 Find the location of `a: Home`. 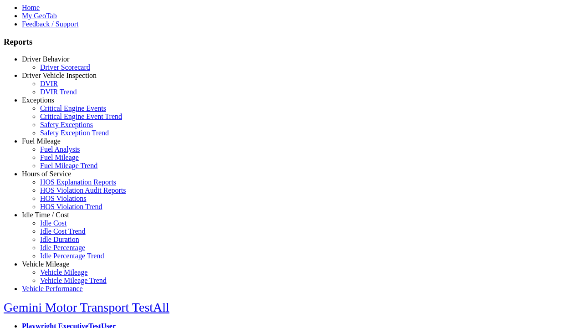

a: Home is located at coordinates (30, 7).